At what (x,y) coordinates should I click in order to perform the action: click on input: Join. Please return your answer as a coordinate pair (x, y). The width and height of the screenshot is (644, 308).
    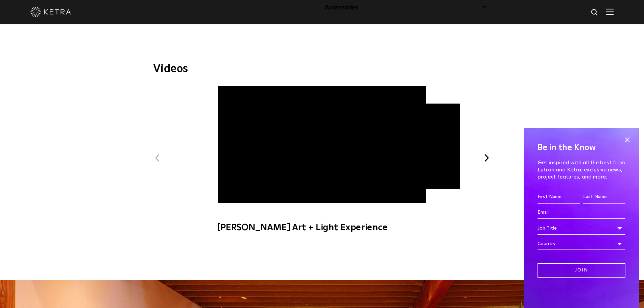
    Looking at the image, I should click on (582, 270).